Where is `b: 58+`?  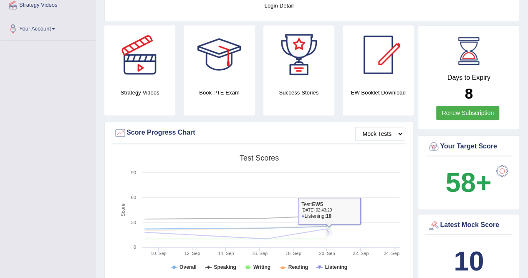
b: 58+ is located at coordinates (469, 182).